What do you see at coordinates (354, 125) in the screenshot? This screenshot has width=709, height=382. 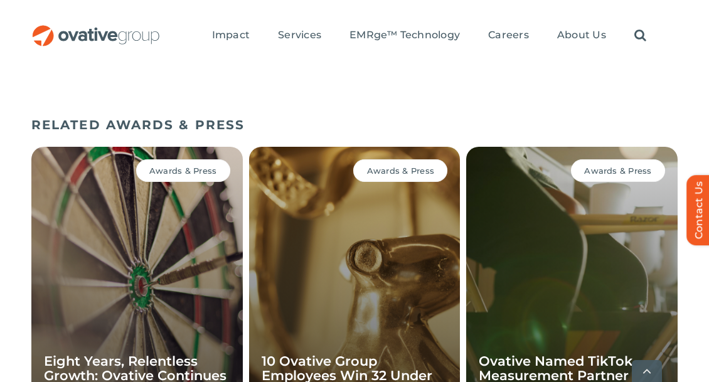 I see `h5: RELATED AWARDS & PRESS` at bounding box center [354, 125].